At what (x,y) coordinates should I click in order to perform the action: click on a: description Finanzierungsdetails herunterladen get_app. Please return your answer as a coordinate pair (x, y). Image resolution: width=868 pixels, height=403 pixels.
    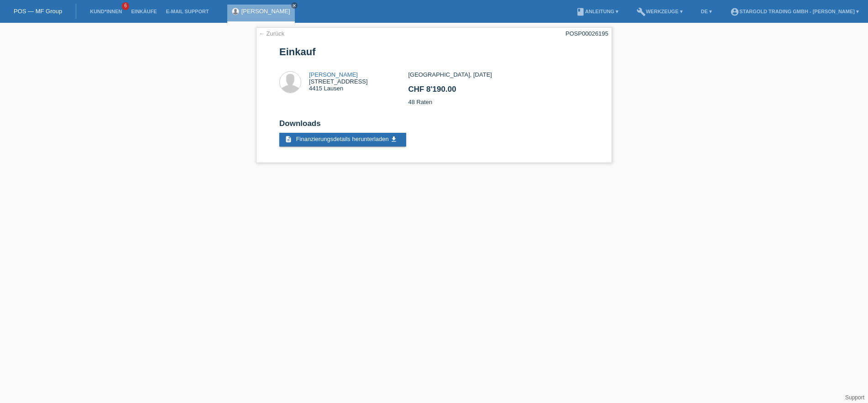
    Looking at the image, I should click on (343, 140).